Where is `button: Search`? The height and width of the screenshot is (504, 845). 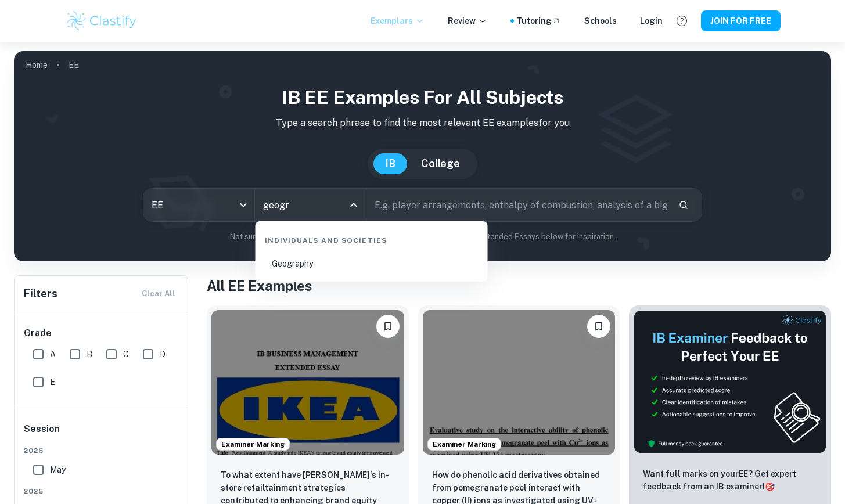 button: Search is located at coordinates (684, 205).